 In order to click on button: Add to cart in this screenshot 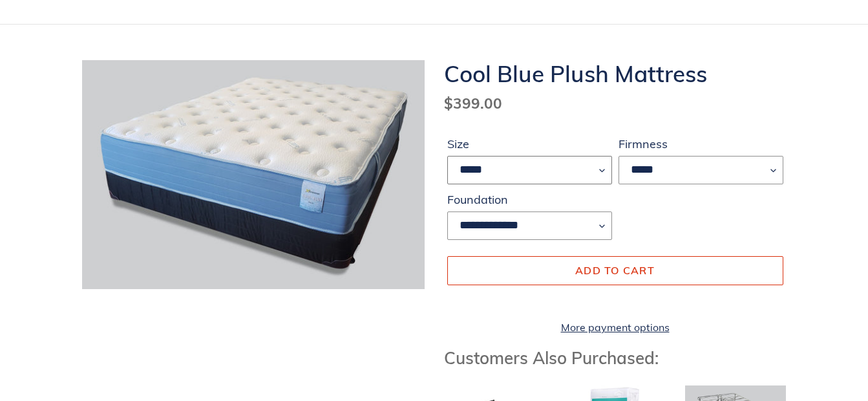, I will do `click(615, 270)`.